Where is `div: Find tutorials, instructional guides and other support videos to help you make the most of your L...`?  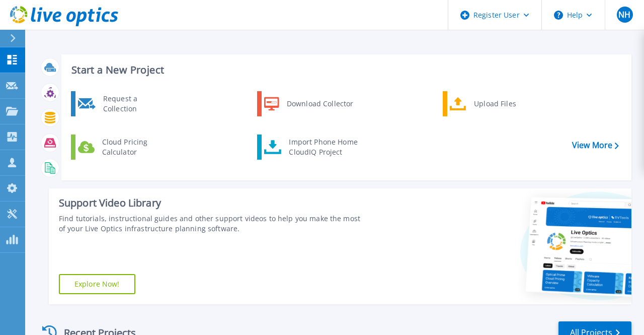
div: Find tutorials, instructional guides and other support videos to help you make the most of your L... is located at coordinates (210, 224).